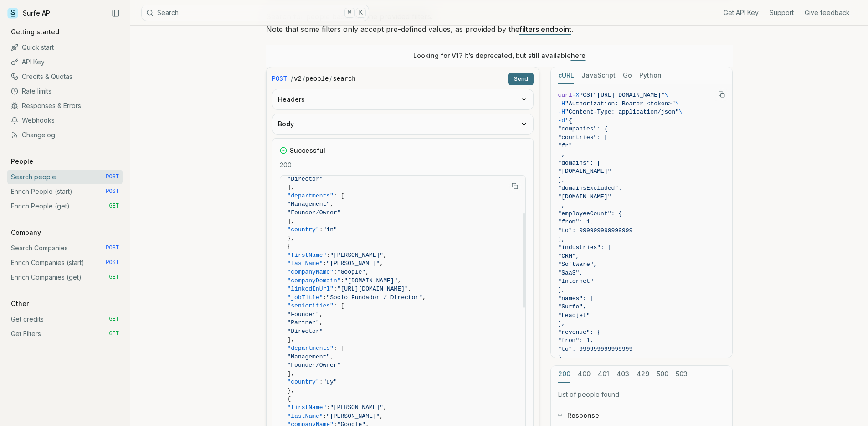  Describe the element at coordinates (566, 75) in the screenshot. I see `button: cURL` at that location.